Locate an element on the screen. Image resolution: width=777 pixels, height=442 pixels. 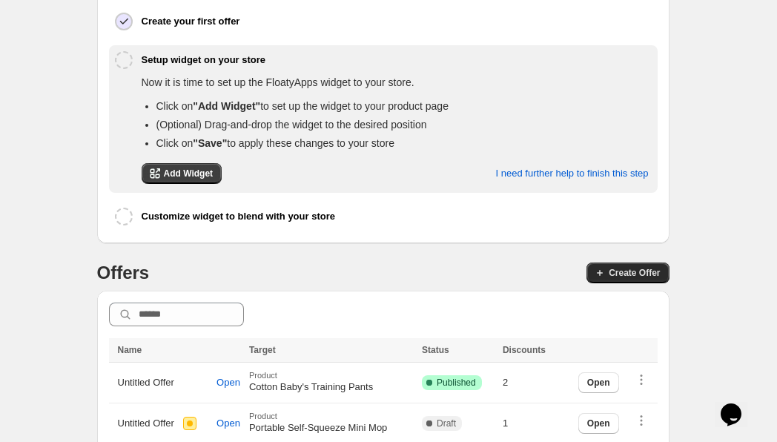
button: Create your first offer is located at coordinates (397, 21).